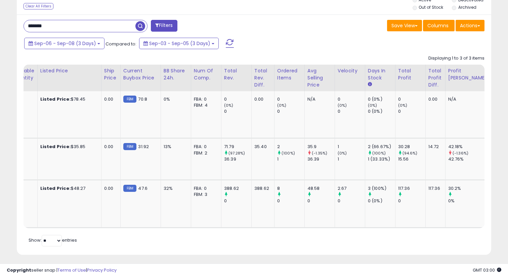 This screenshot has height=277, width=508. I want to click on div: Avg Selling Price, so click(320, 78).